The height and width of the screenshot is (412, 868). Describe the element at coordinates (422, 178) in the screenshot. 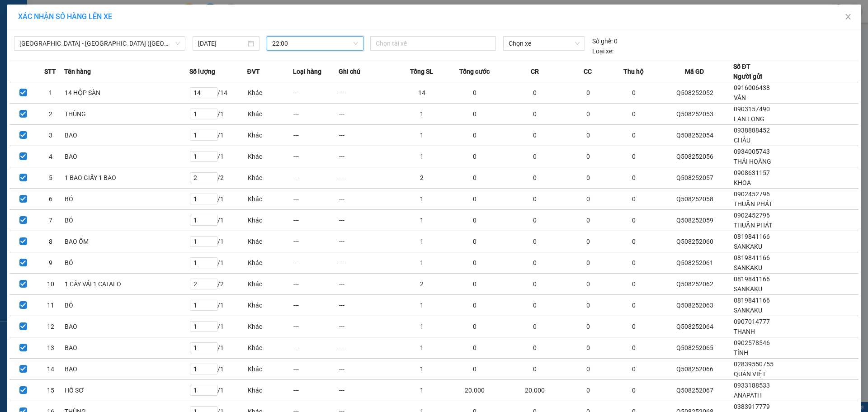

I see `td: 2` at that location.